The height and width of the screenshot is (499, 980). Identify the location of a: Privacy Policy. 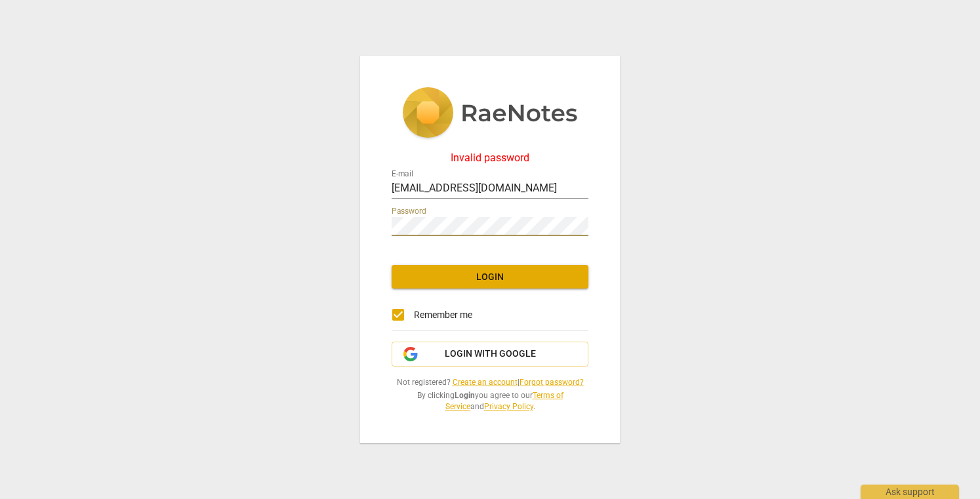
(508, 407).